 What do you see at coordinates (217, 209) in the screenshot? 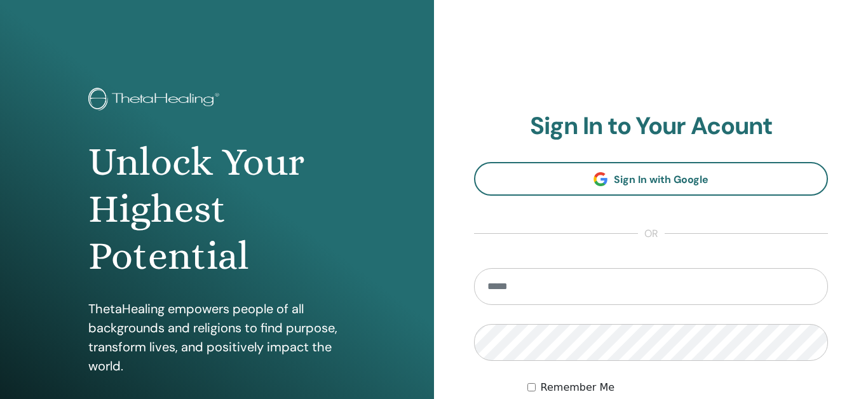
I see `h1: Unlock Your Highest Potential` at bounding box center [217, 209].